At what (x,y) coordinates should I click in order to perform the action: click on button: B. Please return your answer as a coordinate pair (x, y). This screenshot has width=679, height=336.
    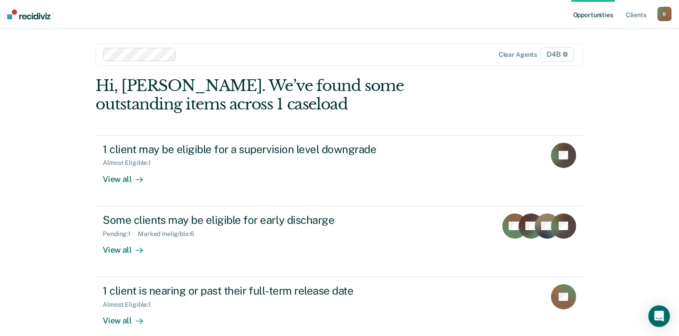
    Looking at the image, I should click on (664, 14).